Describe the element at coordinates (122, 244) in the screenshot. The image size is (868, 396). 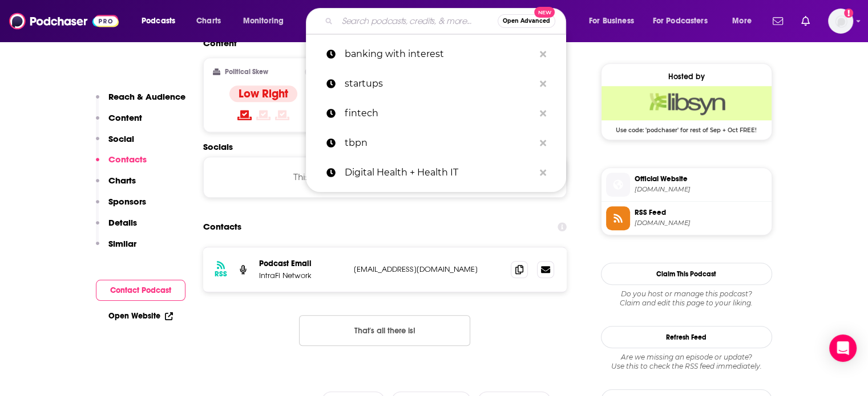
I see `p: Similar` at that location.